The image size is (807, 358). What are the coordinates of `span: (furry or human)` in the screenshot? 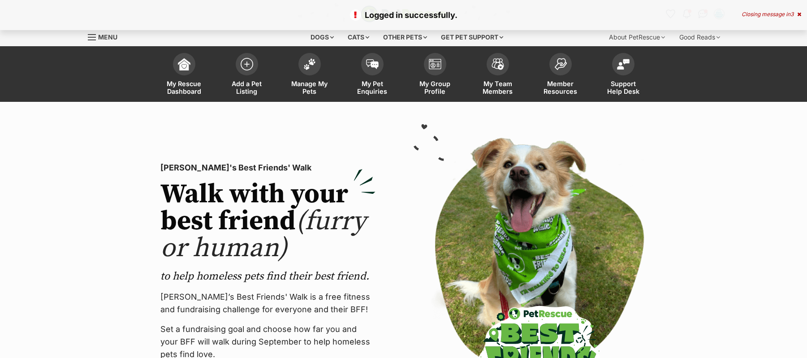 It's located at (263, 234).